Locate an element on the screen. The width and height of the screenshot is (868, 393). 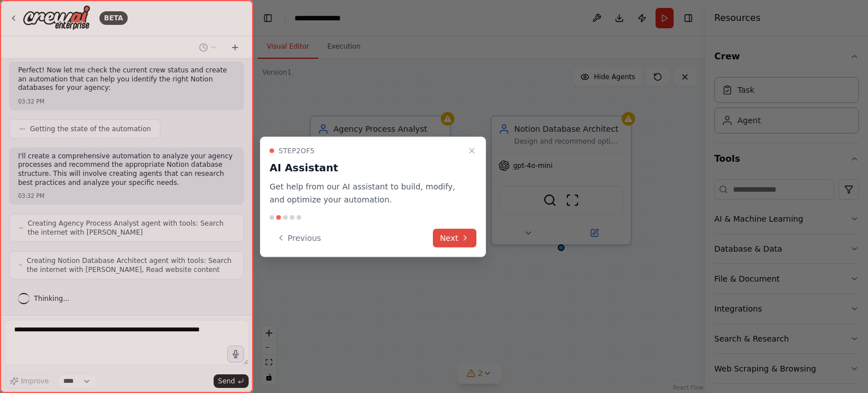
button: Next is located at coordinates (454, 238).